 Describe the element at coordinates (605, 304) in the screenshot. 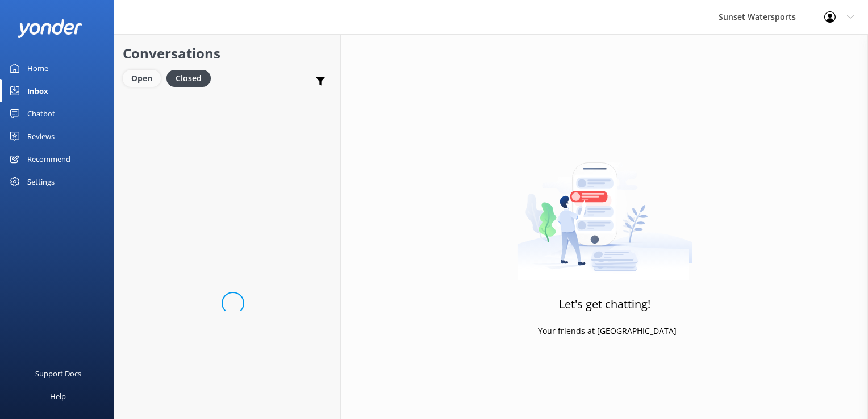

I see `h3: Let's get chatting!` at that location.